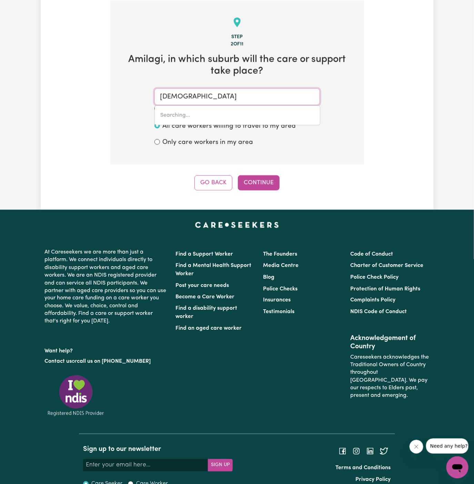  Describe the element at coordinates (237, 115) in the screenshot. I see `div: menu-options` at that location.